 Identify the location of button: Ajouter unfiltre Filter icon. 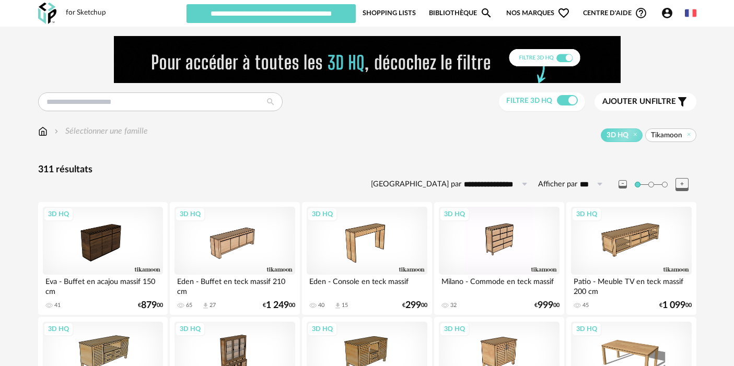
(646, 102).